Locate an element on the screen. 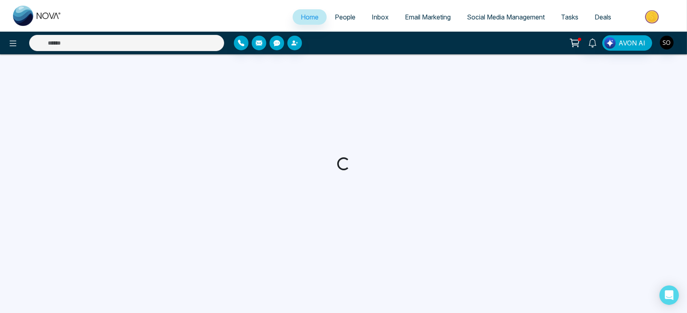  img: Market-place.gif is located at coordinates (653, 17).